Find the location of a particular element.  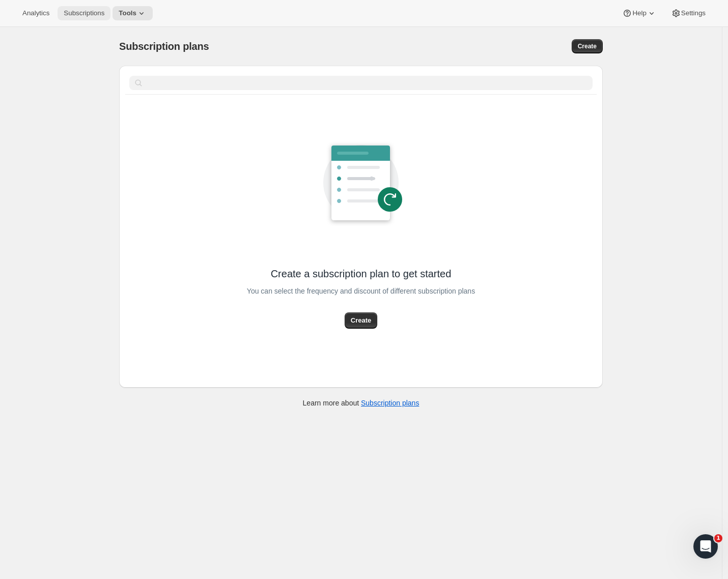

span: Subscriptions is located at coordinates (84, 14).